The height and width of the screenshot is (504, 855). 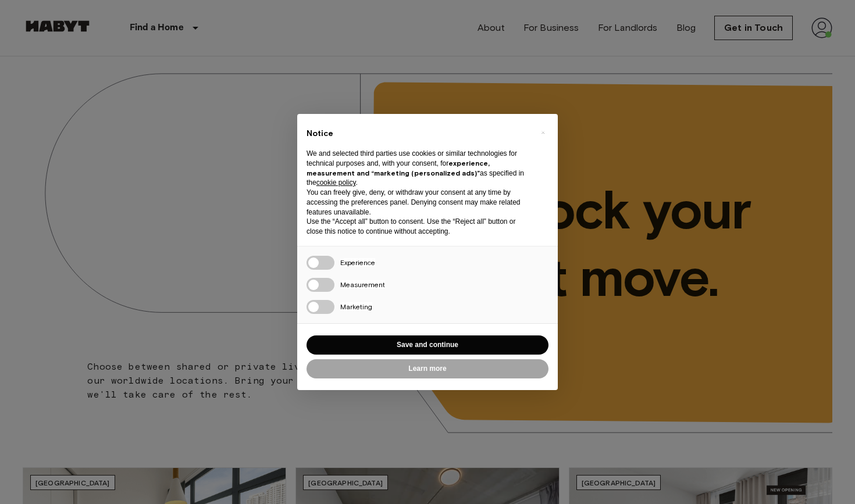 I want to click on strong: experience, measurement and “marketing (personalized ads)”, so click(x=398, y=168).